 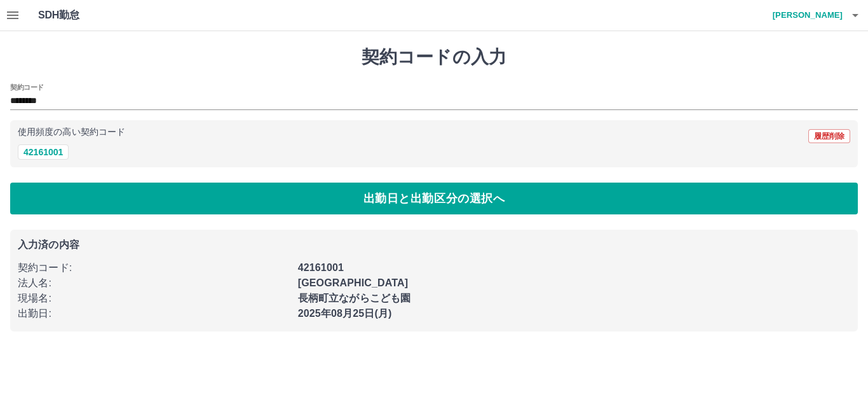 What do you see at coordinates (345, 313) in the screenshot?
I see `b: 2025年08月25日(月)` at bounding box center [345, 313].